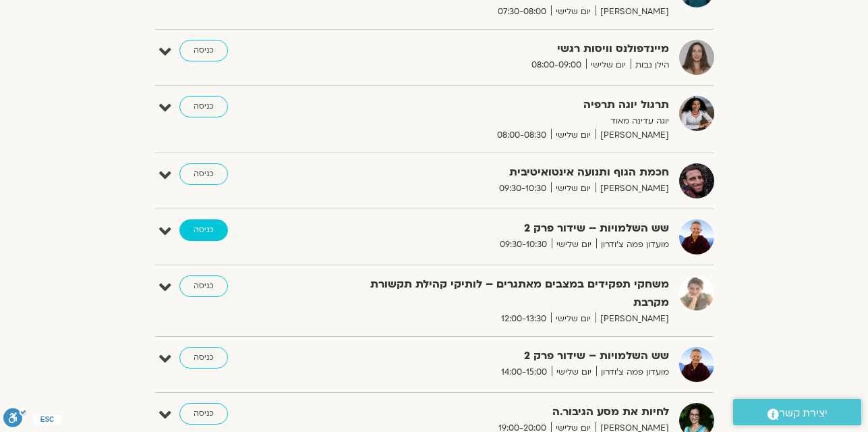 The height and width of the screenshot is (432, 868). Describe the element at coordinates (503, 120) in the screenshot. I see `p: יוגה עדינה מאוד` at that location.